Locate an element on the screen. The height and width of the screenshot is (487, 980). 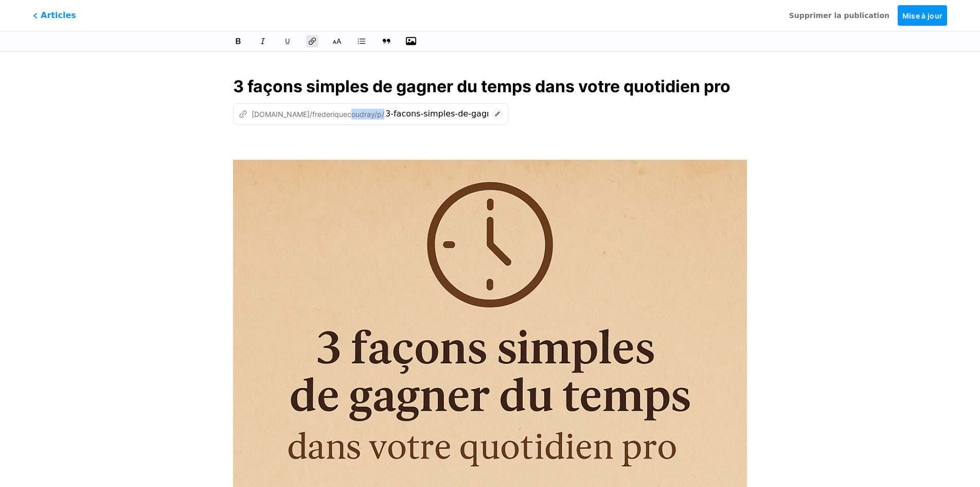
span: Articles is located at coordinates (55, 15).